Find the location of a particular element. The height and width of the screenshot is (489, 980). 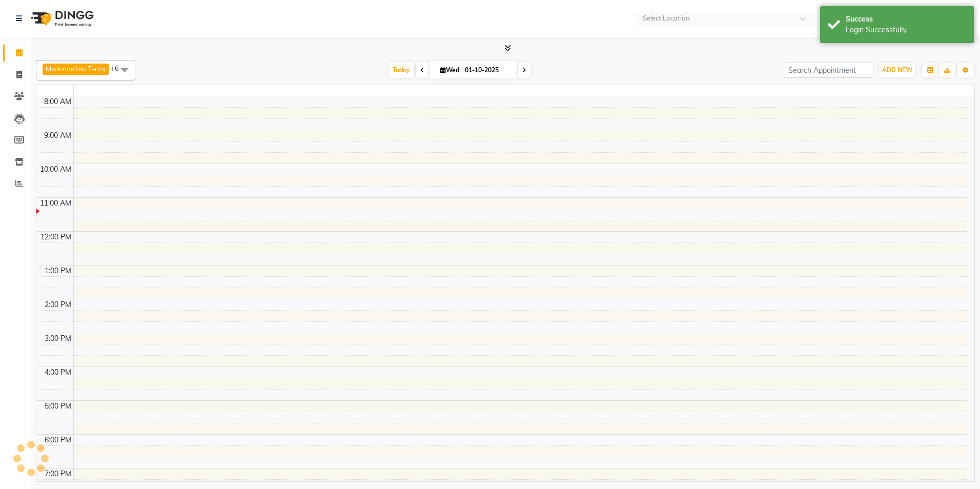

a: x is located at coordinates (103, 69).